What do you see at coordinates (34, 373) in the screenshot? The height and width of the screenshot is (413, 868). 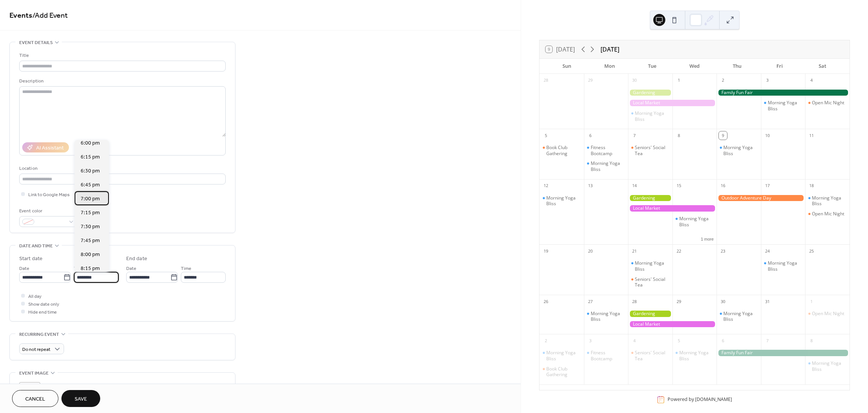 I see `span: Event image` at bounding box center [34, 373].